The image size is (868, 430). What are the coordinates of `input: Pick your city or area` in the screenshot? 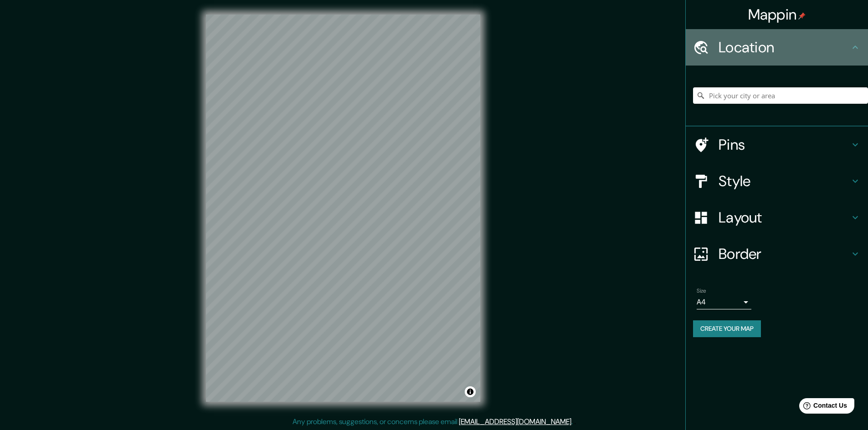 It's located at (780, 96).